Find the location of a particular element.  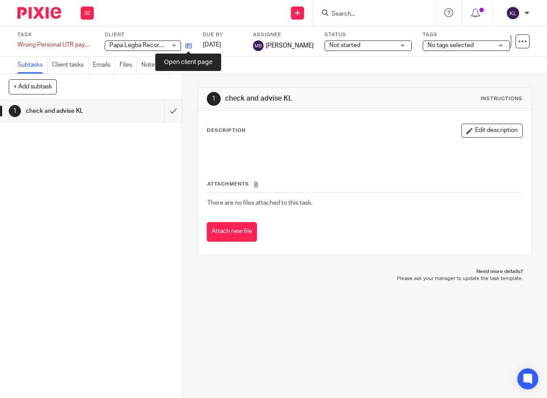

span: Attachments is located at coordinates (228, 184).